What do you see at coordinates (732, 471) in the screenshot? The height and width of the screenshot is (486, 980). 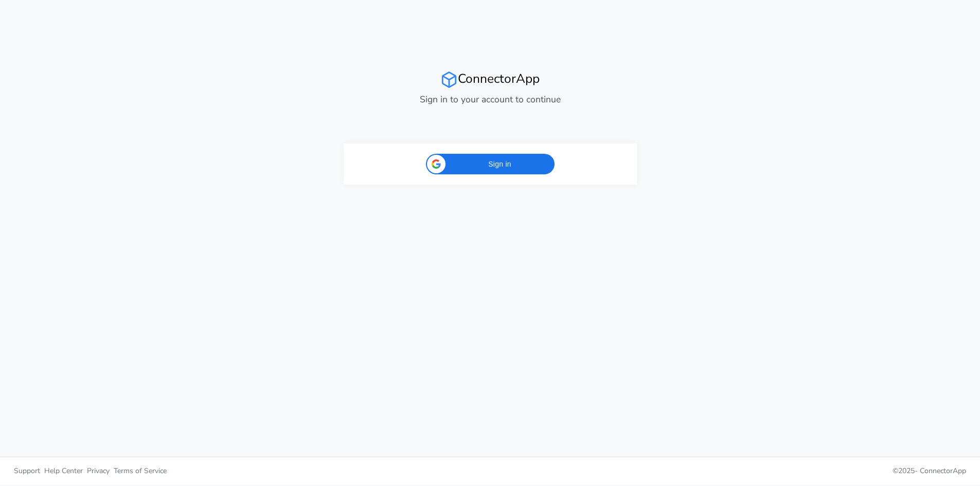 I see `p: © 2025 -` at bounding box center [732, 471].